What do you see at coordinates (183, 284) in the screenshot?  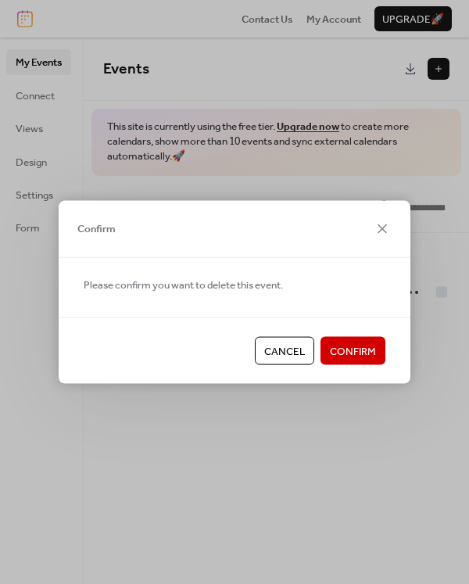 I see `span: Please confirm you want to delete this event.` at bounding box center [183, 284].